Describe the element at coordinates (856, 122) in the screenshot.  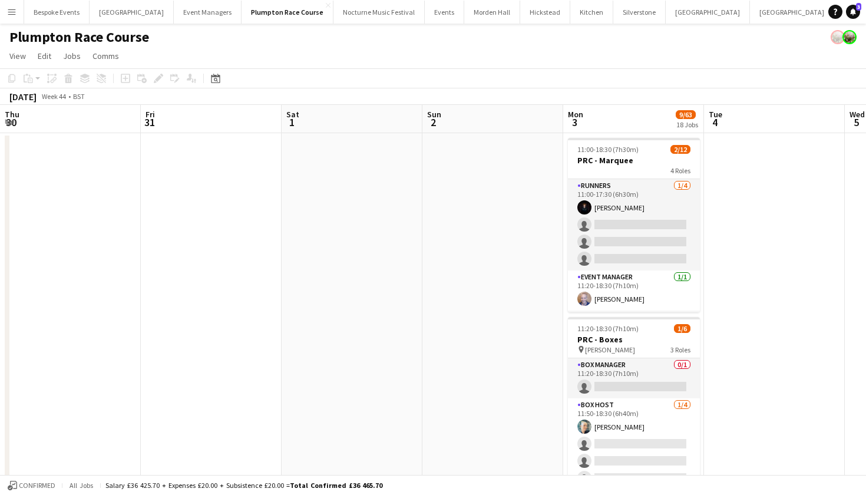
I see `span: 5` at that location.